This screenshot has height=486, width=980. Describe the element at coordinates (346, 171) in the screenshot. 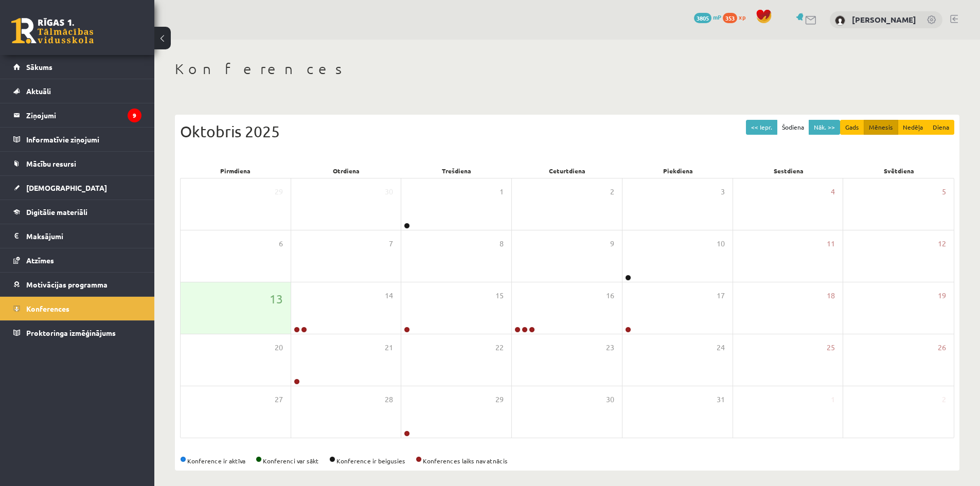

I see `div: Otrdiena` at that location.